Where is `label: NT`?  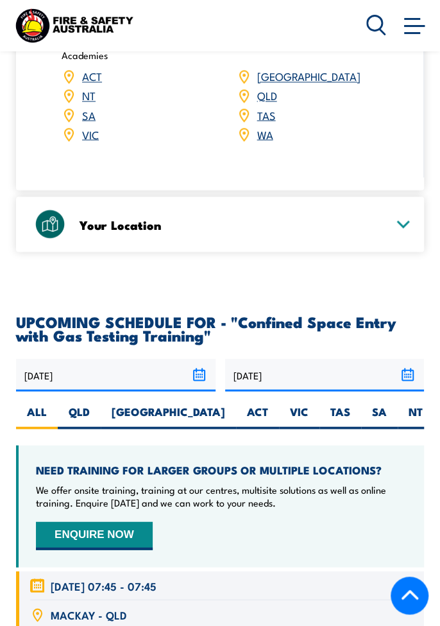 label: NT is located at coordinates (416, 416).